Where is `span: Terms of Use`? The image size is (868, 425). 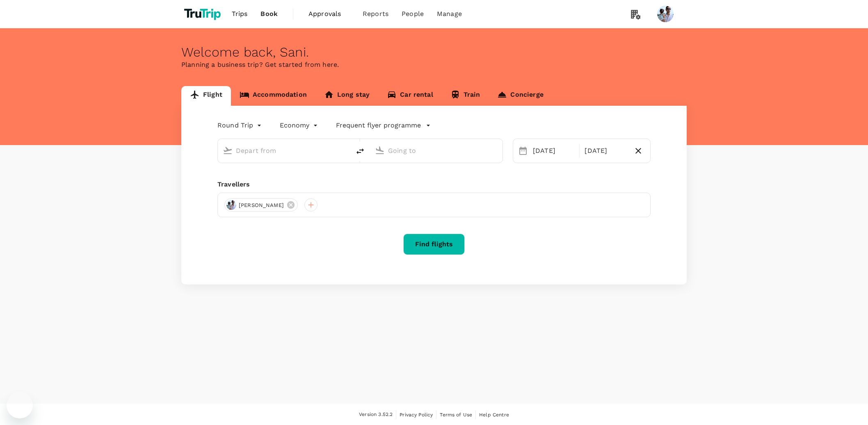 span: Terms of Use is located at coordinates (455, 414).